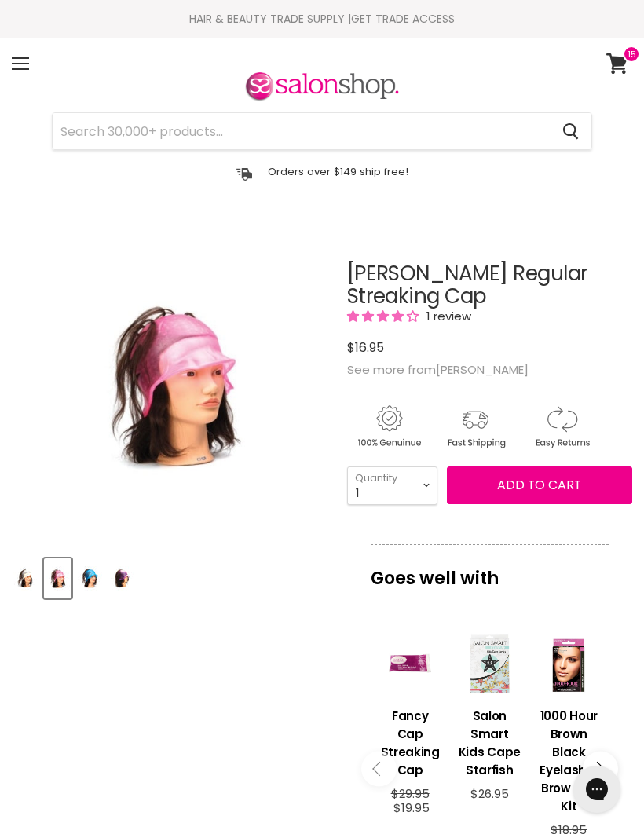 Image resolution: width=644 pixels, height=834 pixels. I want to click on div: Robert de Soto Regular Streaking Cap image. Click or Scroll to Zoom., so click(171, 382).